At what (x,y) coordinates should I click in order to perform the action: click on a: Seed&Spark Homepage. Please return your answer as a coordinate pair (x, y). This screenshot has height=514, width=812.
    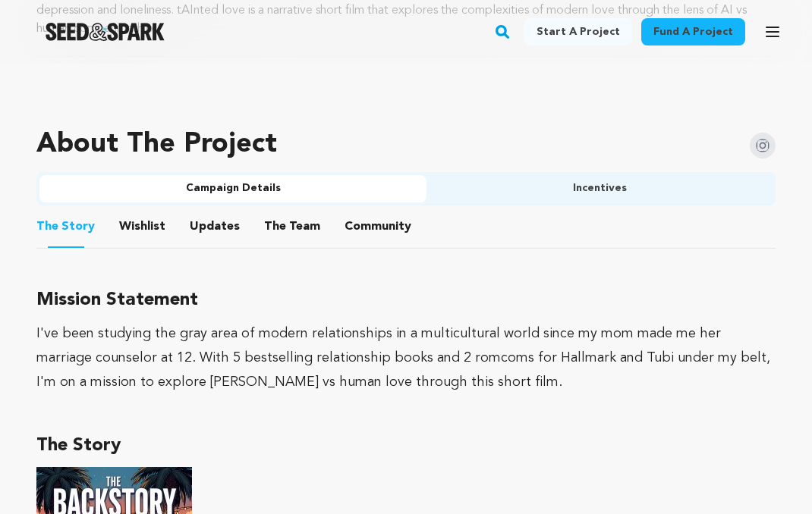
    Looking at the image, I should click on (105, 32).